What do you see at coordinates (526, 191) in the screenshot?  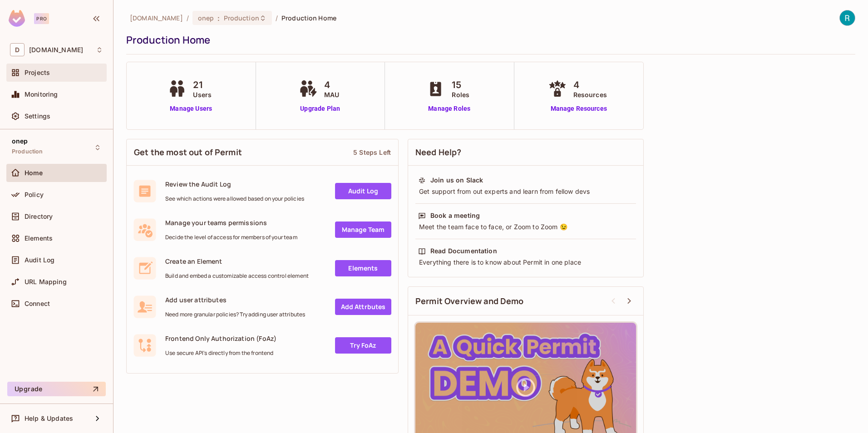 I see `div: Get support from out experts and learn from fellow devs` at bounding box center [526, 191].